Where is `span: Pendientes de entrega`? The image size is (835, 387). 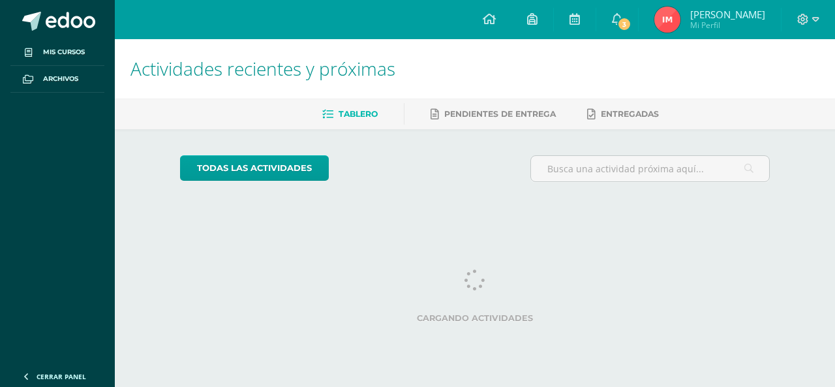
span: Pendientes de entrega is located at coordinates (500, 114).